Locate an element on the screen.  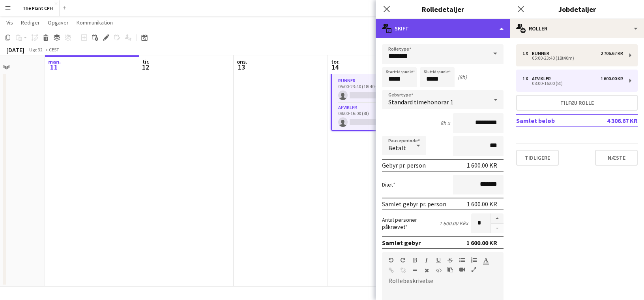
label: Antal personer påkrævet is located at coordinates (411, 223).